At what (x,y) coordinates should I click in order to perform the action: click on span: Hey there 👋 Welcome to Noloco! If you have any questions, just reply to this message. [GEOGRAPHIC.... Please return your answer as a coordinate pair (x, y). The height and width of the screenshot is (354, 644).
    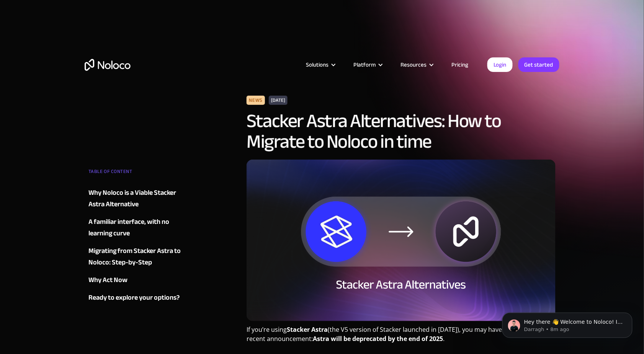
    Looking at the image, I should click on (83, 37).